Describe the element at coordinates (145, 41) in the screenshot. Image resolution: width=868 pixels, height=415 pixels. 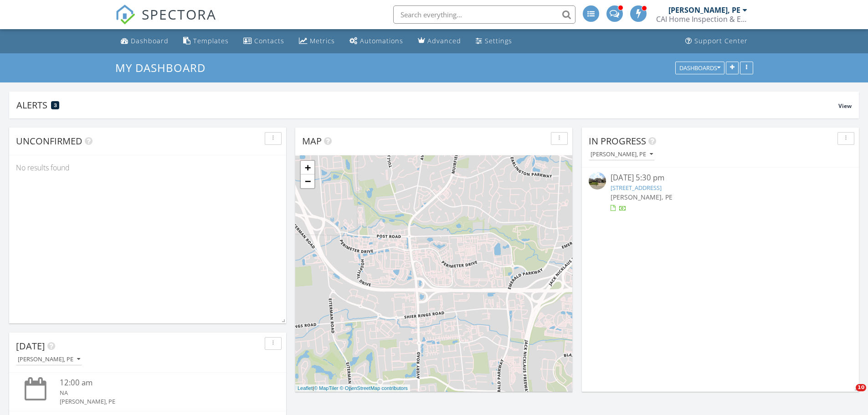
I see `a: Dashboard` at that location.